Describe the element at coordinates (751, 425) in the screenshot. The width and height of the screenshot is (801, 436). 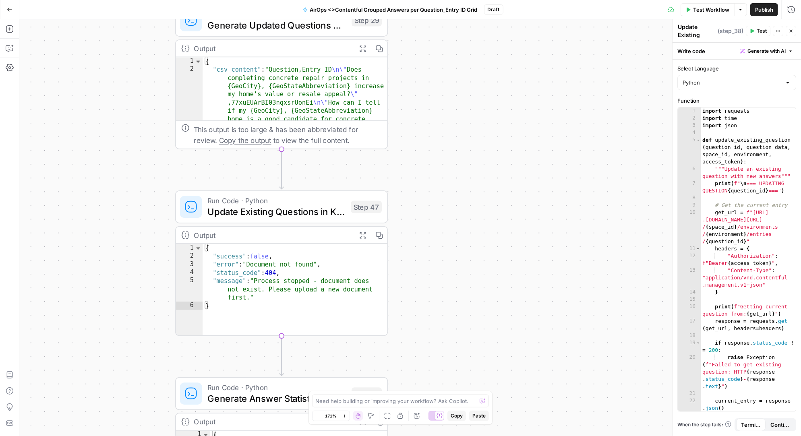
I see `span: Terminate Workflow` at that location.